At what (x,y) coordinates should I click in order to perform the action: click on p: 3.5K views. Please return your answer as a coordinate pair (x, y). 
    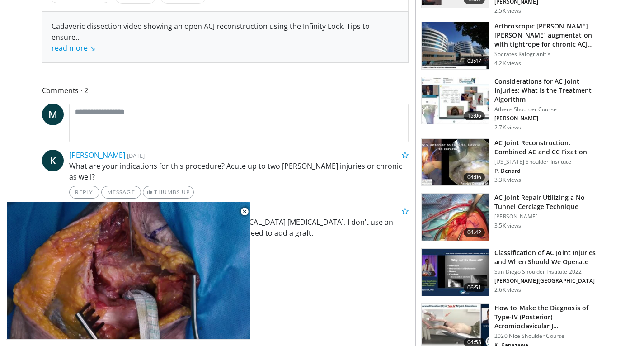
    Looking at the image, I should click on (508, 225).